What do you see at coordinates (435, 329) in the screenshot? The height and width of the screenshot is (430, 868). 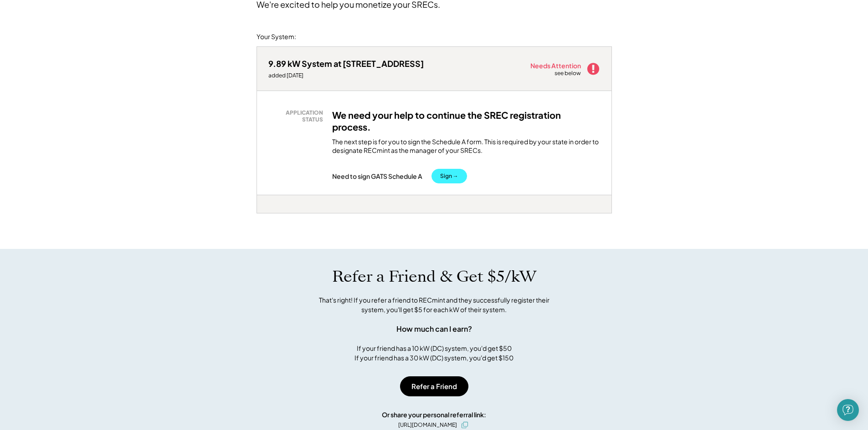 I see `div: How much can I earn?` at bounding box center [435, 329].